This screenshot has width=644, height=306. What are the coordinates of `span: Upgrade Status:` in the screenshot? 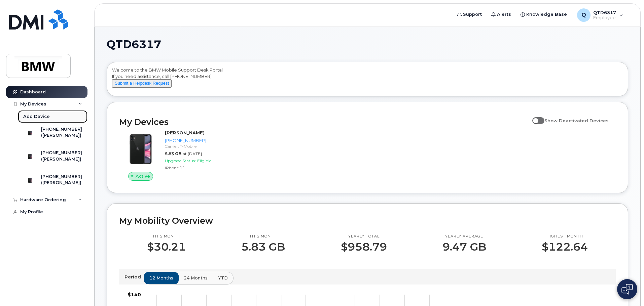 It's located at (180, 161).